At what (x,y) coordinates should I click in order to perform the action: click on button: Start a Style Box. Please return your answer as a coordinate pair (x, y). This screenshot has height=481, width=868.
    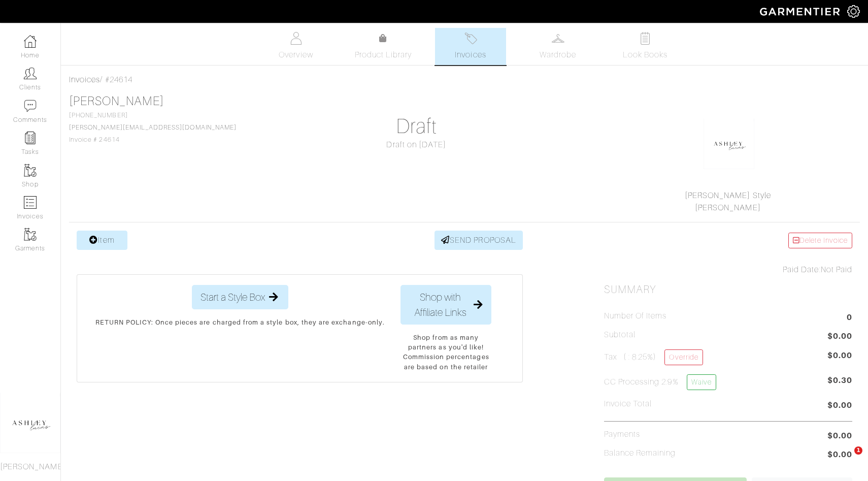
    Looking at the image, I should click on (240, 297).